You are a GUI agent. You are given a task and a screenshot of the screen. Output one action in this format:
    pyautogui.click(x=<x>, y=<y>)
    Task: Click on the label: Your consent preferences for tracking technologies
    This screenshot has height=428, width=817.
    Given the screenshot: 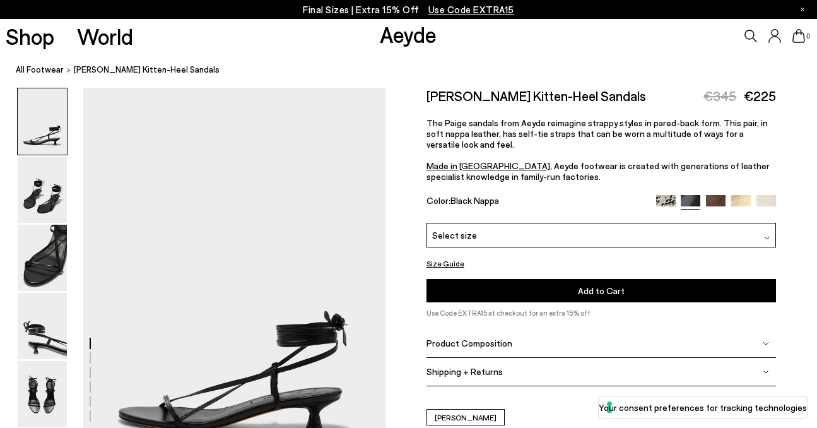 What is the action you would take?
    pyautogui.click(x=703, y=407)
    